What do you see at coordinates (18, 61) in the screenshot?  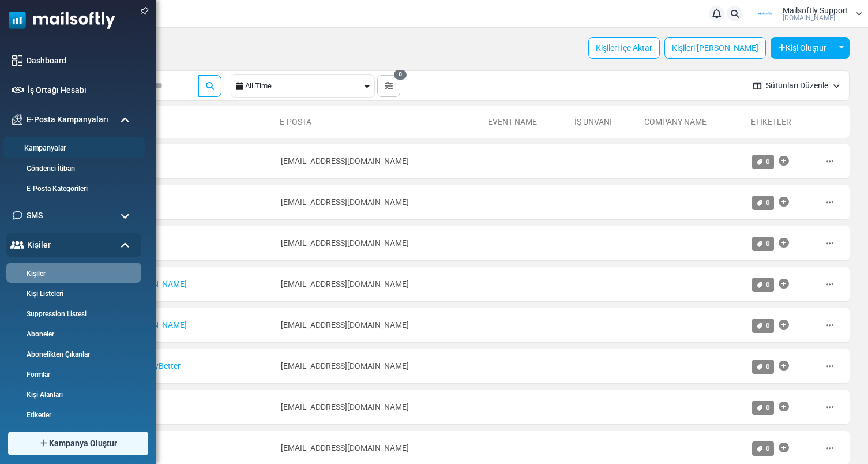 I see `img: dashboard-icon.svg` at bounding box center [18, 61].